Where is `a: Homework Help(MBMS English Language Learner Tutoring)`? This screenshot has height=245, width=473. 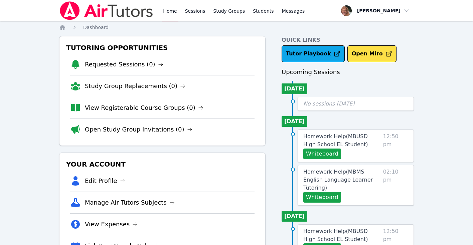 a: Homework Help(MBMS English Language Learner Tutoring) is located at coordinates (342, 180).